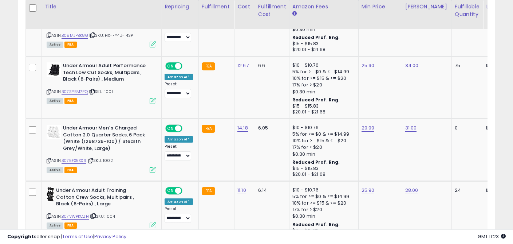 Image resolution: width=513 pixels, height=244 pixels. What do you see at coordinates (467, 11) in the screenshot?
I see `div: Fulfillable Quantity` at bounding box center [467, 11].